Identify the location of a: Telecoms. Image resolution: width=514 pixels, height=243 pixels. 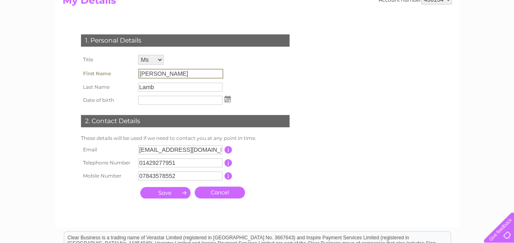
(426, 38).